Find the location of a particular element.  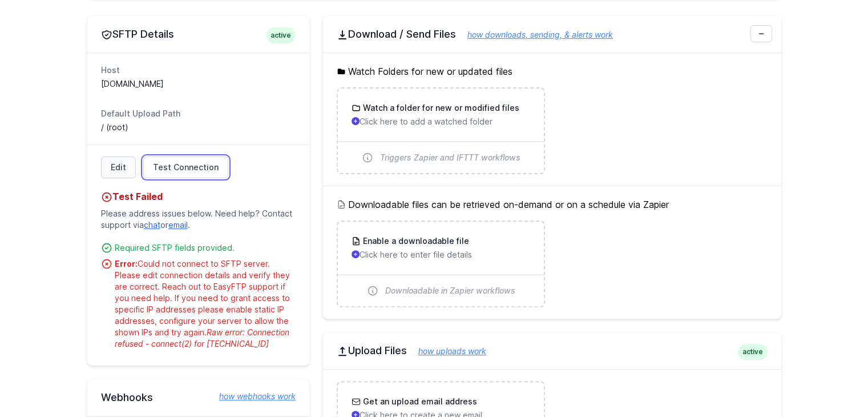

span: Downloadable in Zapier workflows is located at coordinates (451, 291).